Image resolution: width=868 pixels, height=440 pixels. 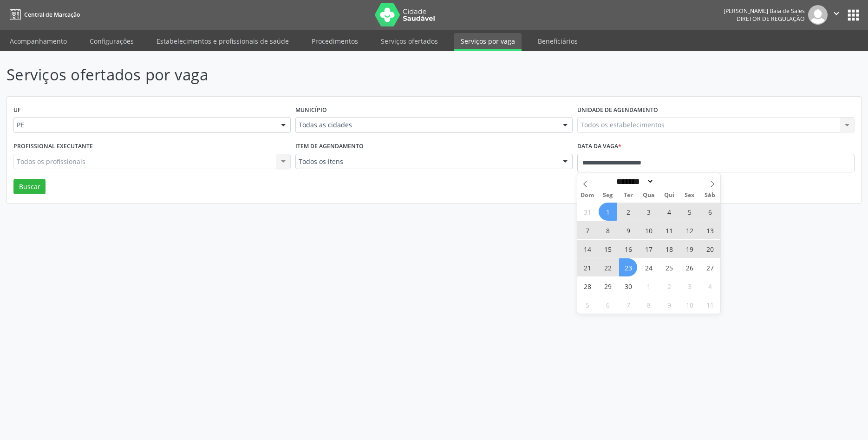 What do you see at coordinates (633, 181) in the screenshot?
I see `select: Month` at bounding box center [633, 181].